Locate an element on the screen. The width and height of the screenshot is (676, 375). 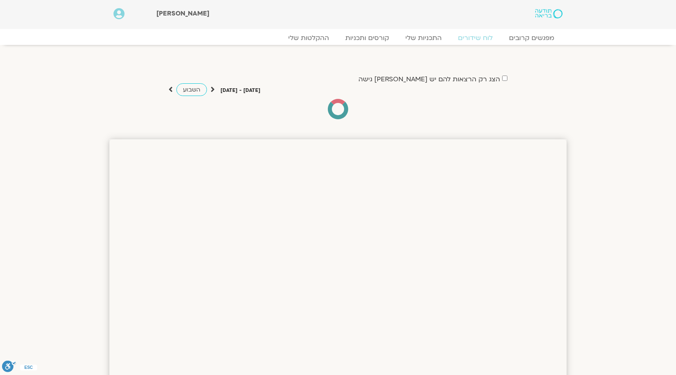
nav: Menu is located at coordinates (338, 38).